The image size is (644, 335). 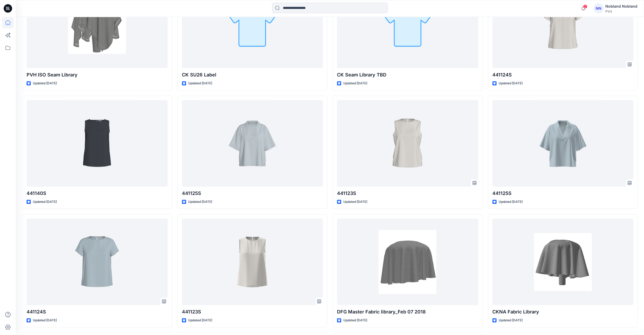 What do you see at coordinates (563, 262) in the screenshot?
I see `a: CKNA Fabric Library` at bounding box center [563, 262].